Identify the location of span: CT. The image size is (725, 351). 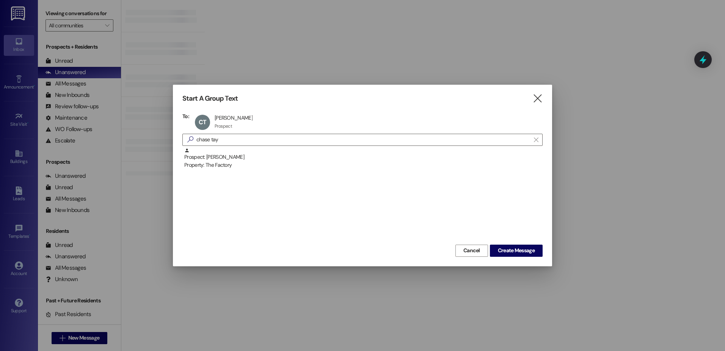
(203, 122).